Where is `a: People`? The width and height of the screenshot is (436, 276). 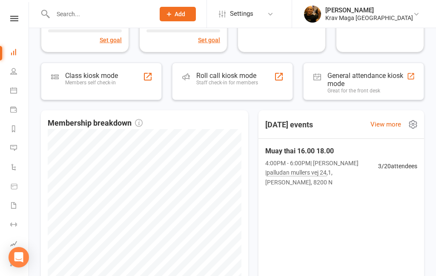
a: People is located at coordinates (20, 72).